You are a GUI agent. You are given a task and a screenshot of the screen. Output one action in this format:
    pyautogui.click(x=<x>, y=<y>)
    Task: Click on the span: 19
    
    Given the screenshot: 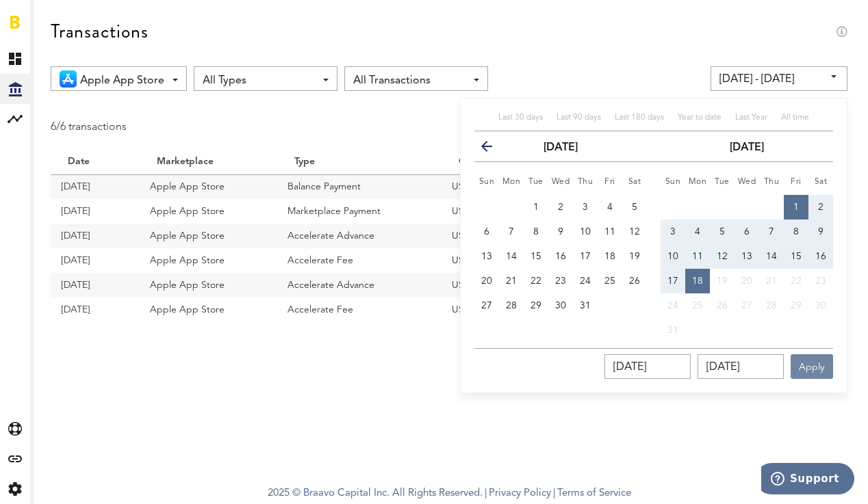 What is the action you would take?
    pyautogui.click(x=635, y=257)
    